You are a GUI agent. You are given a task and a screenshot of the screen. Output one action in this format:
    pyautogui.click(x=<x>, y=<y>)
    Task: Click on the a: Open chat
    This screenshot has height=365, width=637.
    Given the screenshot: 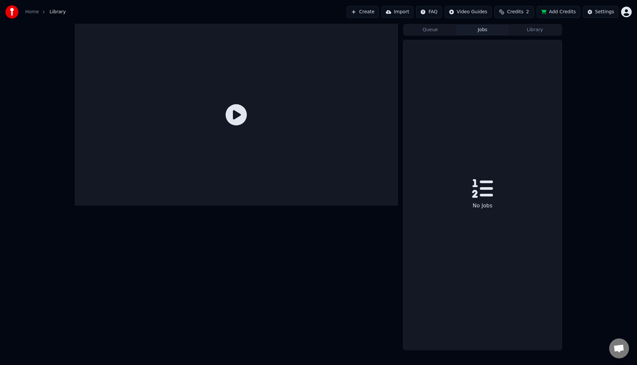 What is the action you would take?
    pyautogui.click(x=619, y=348)
    